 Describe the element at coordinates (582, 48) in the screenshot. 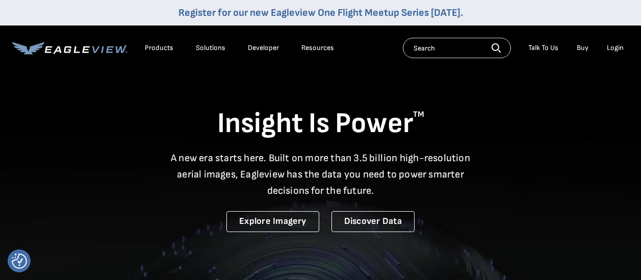

I see `a: Buy` at that location.